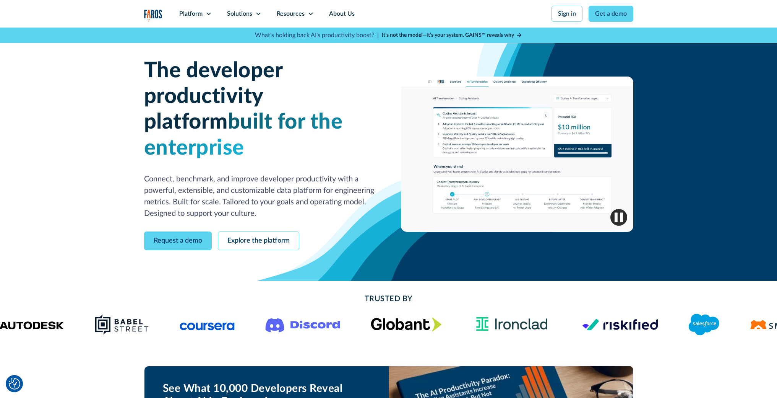 This screenshot has width=777, height=398. What do you see at coordinates (619, 217) in the screenshot?
I see `button: Pause video` at bounding box center [619, 217].